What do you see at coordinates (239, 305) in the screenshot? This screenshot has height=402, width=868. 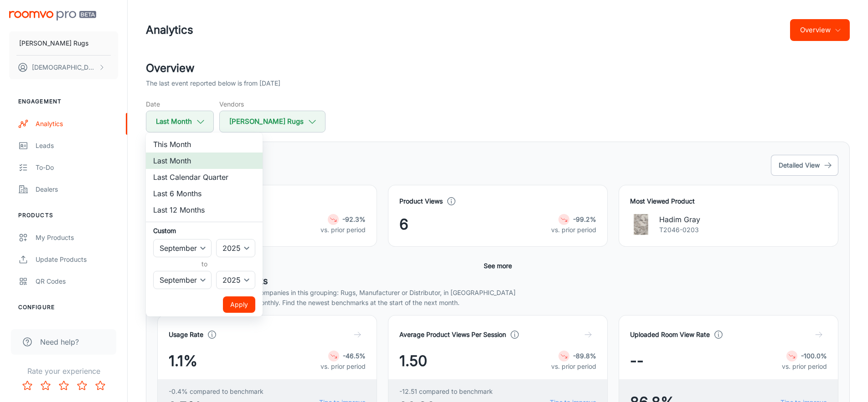 I see `button: Apply` at bounding box center [239, 305].